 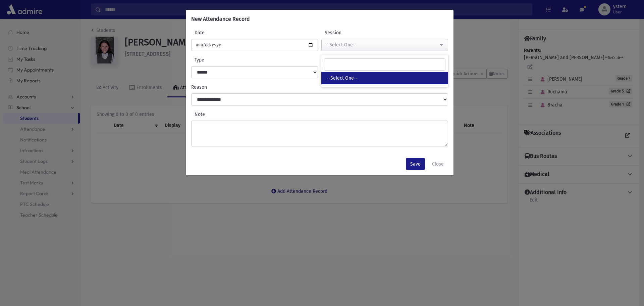 I want to click on input: Search, so click(x=385, y=65).